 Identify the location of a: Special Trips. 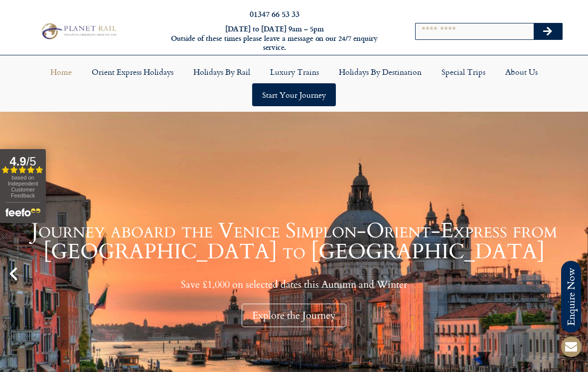
(463, 71).